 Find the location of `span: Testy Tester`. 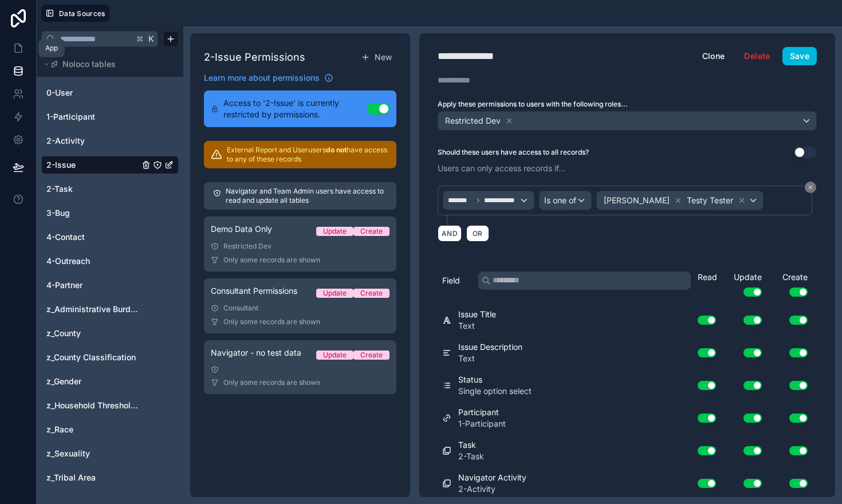

span: Testy Tester is located at coordinates (710, 200).